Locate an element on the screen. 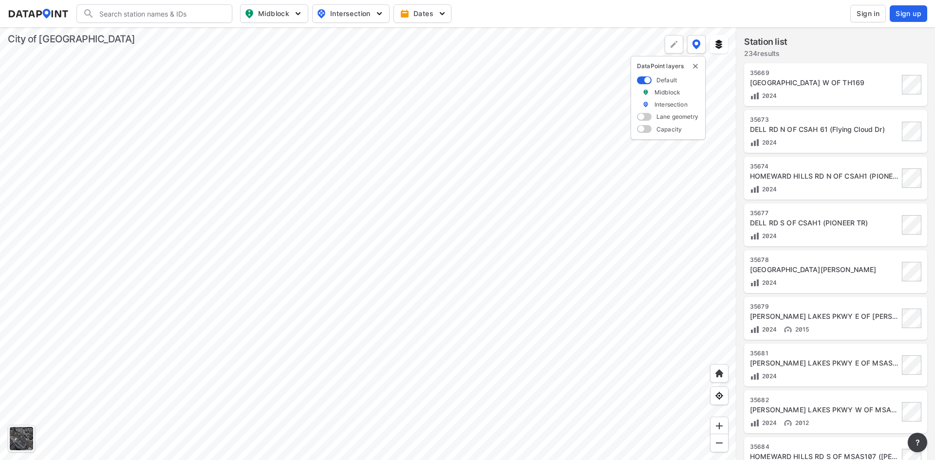  input: Search is located at coordinates (160, 14).